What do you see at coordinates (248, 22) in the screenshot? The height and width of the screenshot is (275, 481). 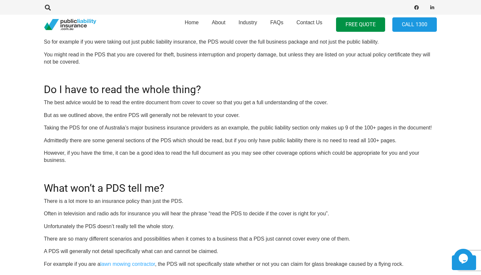 I see `span: Industry` at bounding box center [248, 22].